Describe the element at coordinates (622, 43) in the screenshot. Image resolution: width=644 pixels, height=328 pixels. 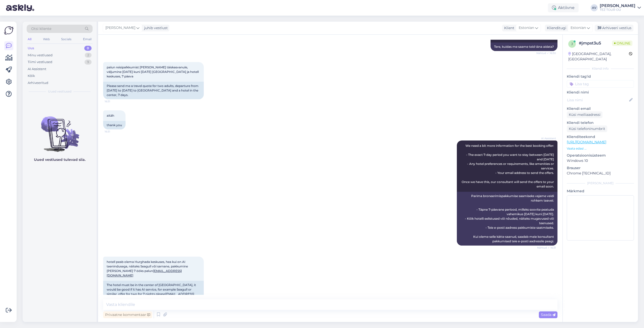
I see `span: Online` at that location.